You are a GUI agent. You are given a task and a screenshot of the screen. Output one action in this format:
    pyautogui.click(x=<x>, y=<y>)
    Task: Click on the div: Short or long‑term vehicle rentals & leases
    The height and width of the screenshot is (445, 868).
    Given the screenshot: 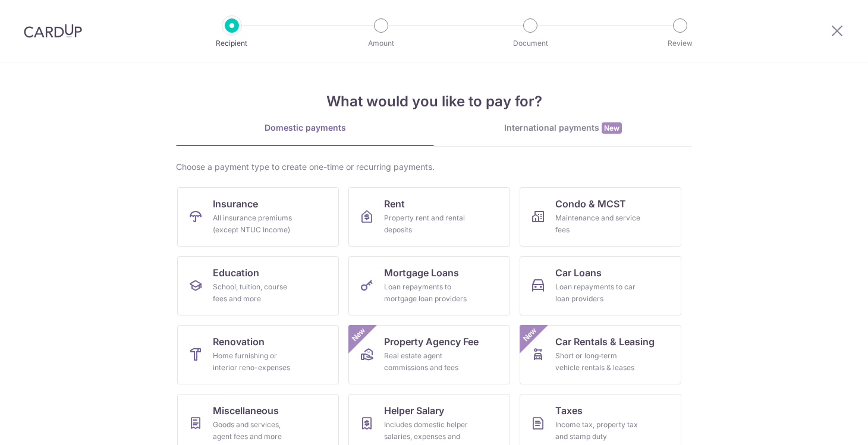 What is the action you would take?
    pyautogui.click(x=598, y=362)
    